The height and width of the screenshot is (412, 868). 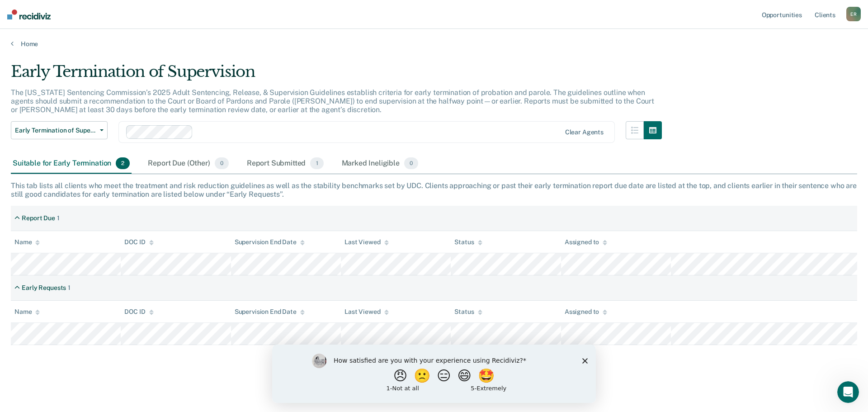 What do you see at coordinates (854, 14) in the screenshot?
I see `button: ER` at bounding box center [854, 14].